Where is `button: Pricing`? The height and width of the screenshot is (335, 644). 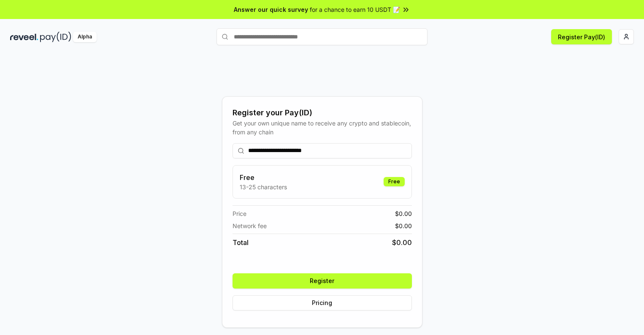 button: Pricing is located at coordinates (322, 302).